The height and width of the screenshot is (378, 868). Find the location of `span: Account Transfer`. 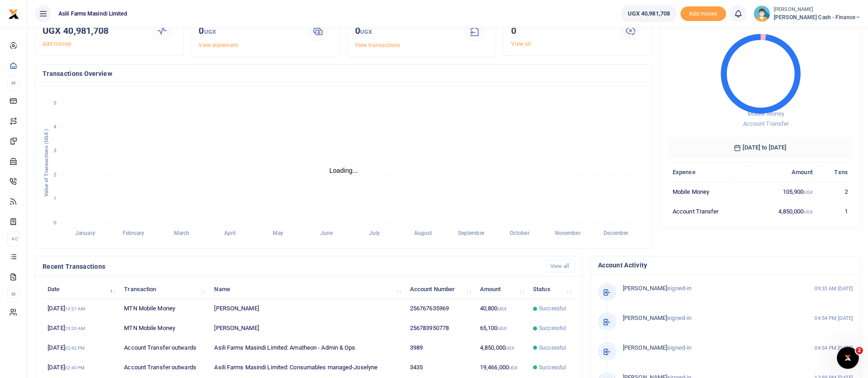

span: Account Transfer is located at coordinates (766, 124).